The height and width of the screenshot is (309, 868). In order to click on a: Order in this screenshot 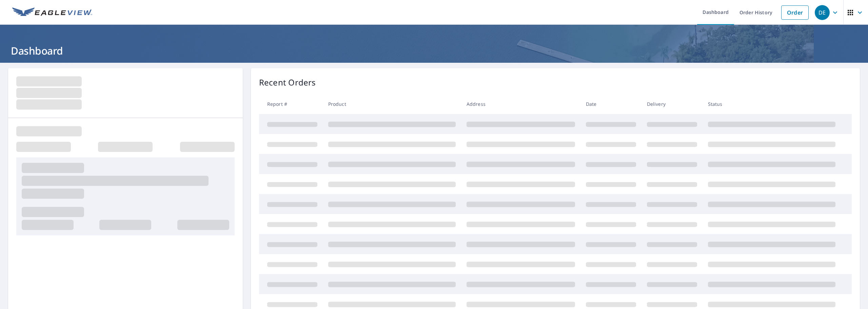, I will do `click(795, 12)`.